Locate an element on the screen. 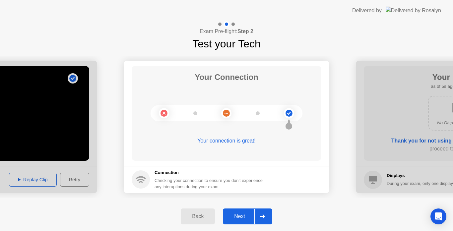 The image size is (453, 231). div: Open Intercom Messenger is located at coordinates (438, 216).